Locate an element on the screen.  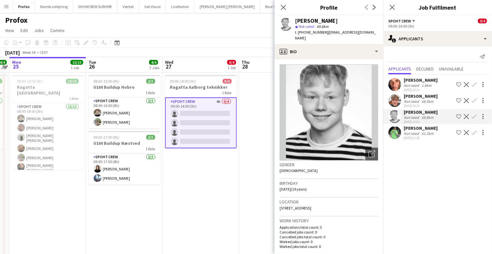
h3: Ragatta Aalborg teknikker is located at coordinates (201, 87).